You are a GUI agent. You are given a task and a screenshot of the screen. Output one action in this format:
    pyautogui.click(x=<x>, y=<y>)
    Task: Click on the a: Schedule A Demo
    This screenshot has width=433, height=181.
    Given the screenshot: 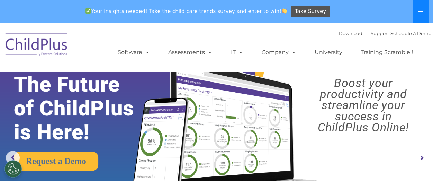 What is the action you would take?
    pyautogui.click(x=411, y=33)
    